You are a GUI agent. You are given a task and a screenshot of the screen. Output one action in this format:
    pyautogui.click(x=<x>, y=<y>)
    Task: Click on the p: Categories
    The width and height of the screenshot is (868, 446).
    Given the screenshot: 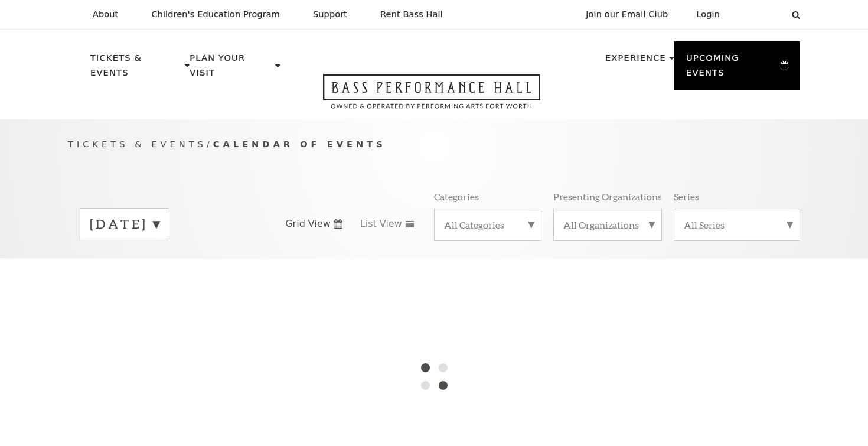 What is the action you would take?
    pyautogui.click(x=456, y=197)
    